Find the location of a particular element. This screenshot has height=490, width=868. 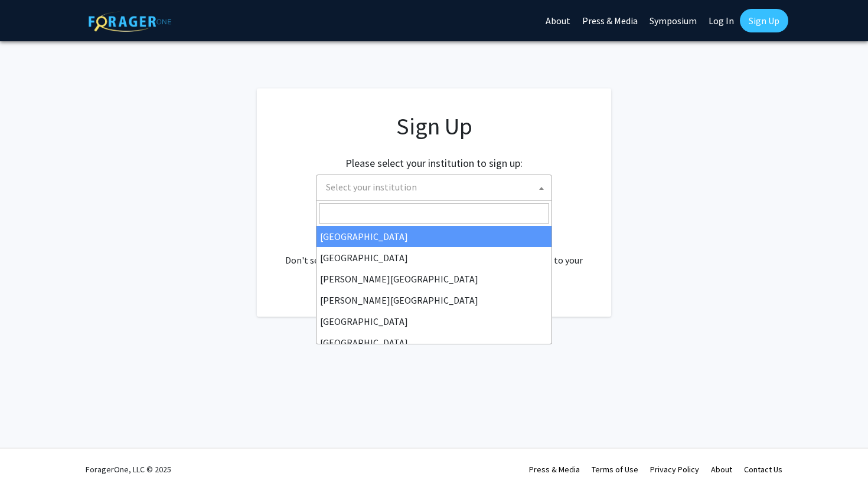

div: Already have an account? . Don't see your institution? about bringing ForagerOne to your institut... is located at coordinates (434, 253).